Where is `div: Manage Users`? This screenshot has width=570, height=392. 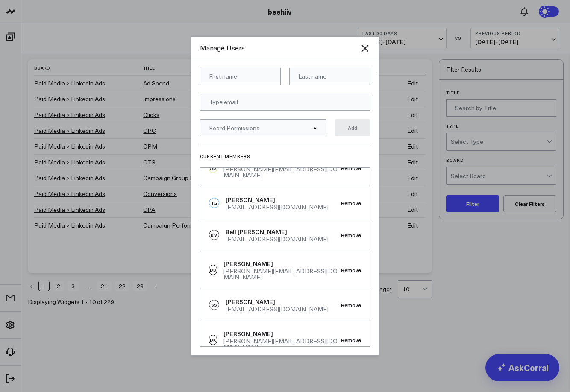
div: Manage Users is located at coordinates (280, 48).